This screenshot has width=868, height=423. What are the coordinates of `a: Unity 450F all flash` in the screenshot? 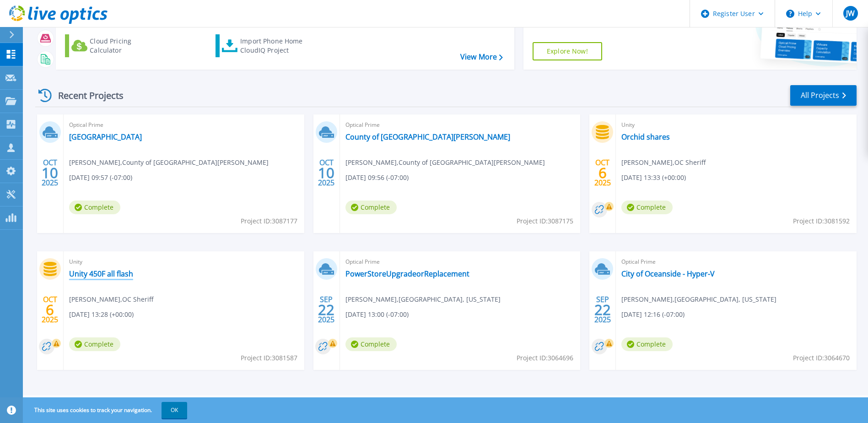 It's located at (101, 274).